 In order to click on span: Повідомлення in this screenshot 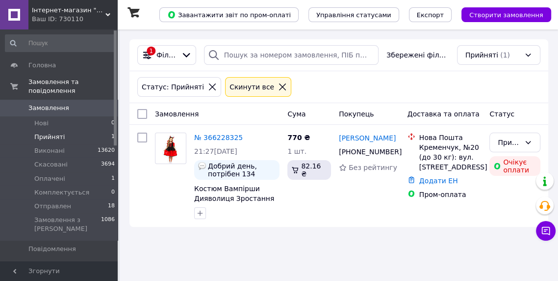, I will do `click(52, 249)`.